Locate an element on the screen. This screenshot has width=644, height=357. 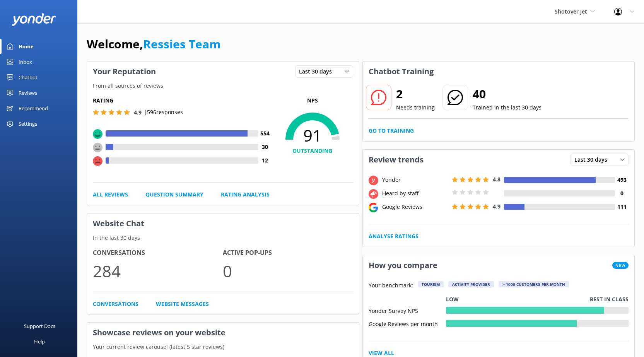
h3: Showcase reviews on your website is located at coordinates (223, 332).